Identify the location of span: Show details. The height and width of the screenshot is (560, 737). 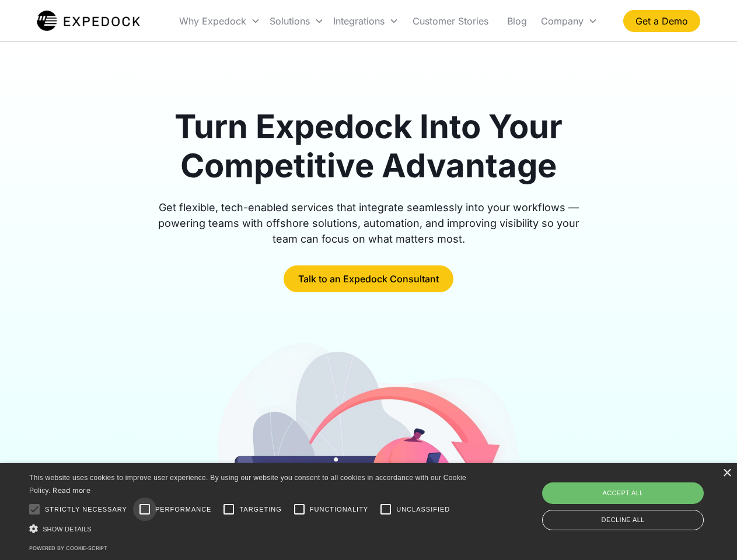
(67, 529).